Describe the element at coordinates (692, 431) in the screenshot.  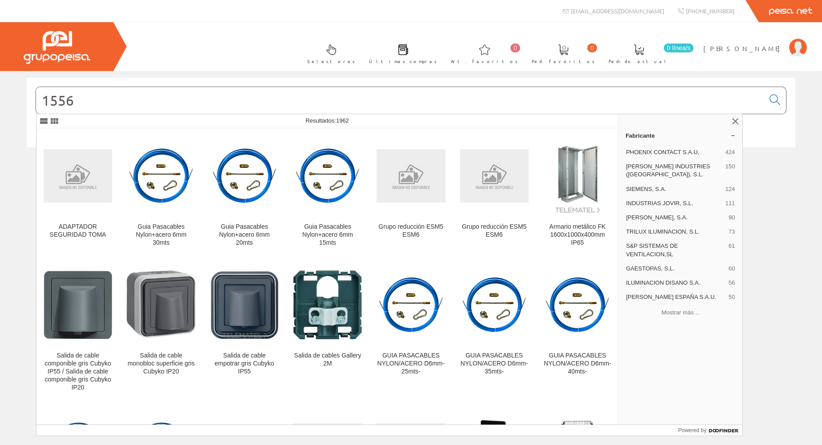
I see `span: Powered by` at that location.